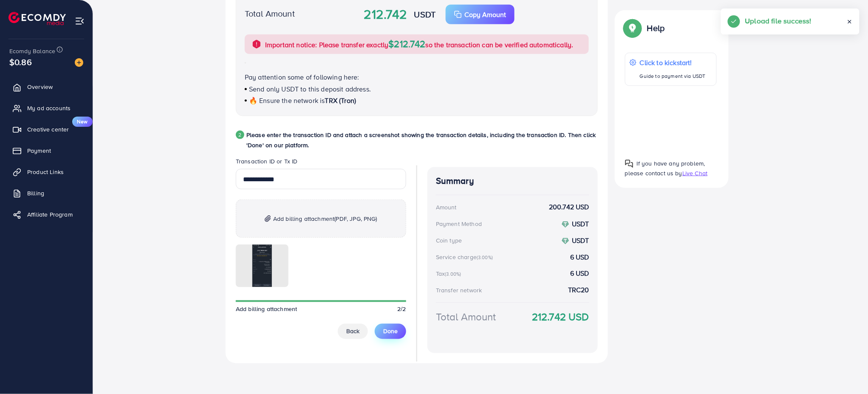 This screenshot has height=394, width=868. I want to click on span: (PDF, JPG, PNG), so click(356, 219).